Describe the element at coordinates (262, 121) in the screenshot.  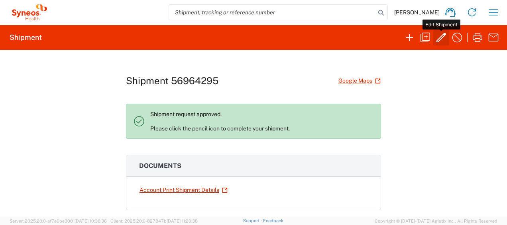
I see `p: Shipment request approved. Please click the pencil icon to complete your shipment.` at that location.